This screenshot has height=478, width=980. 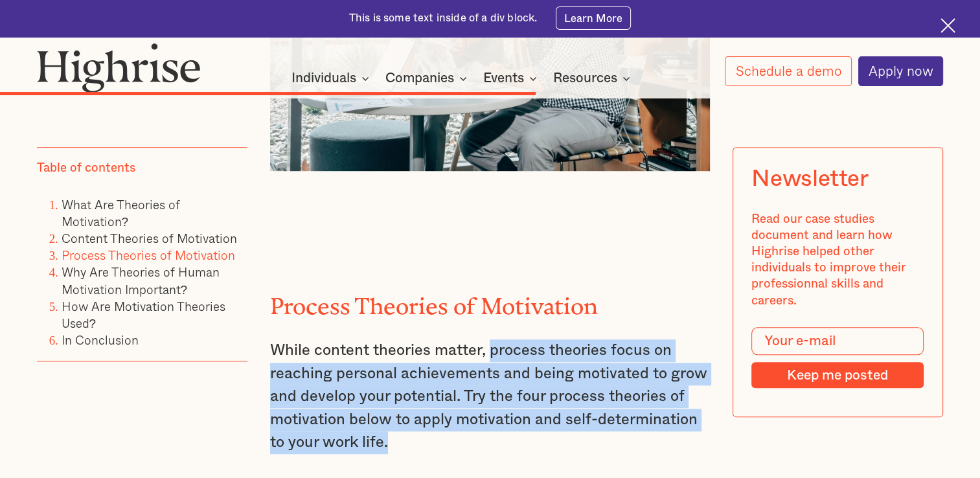 What do you see at coordinates (149, 238) in the screenshot?
I see `a: Content Theories of Motivation` at bounding box center [149, 238].